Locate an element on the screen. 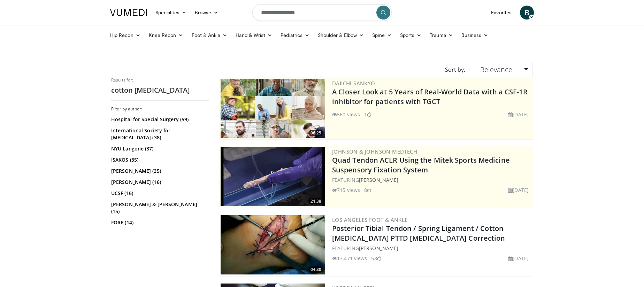 The image size is (644, 287). img: VuMedi Logo is located at coordinates (129, 13).